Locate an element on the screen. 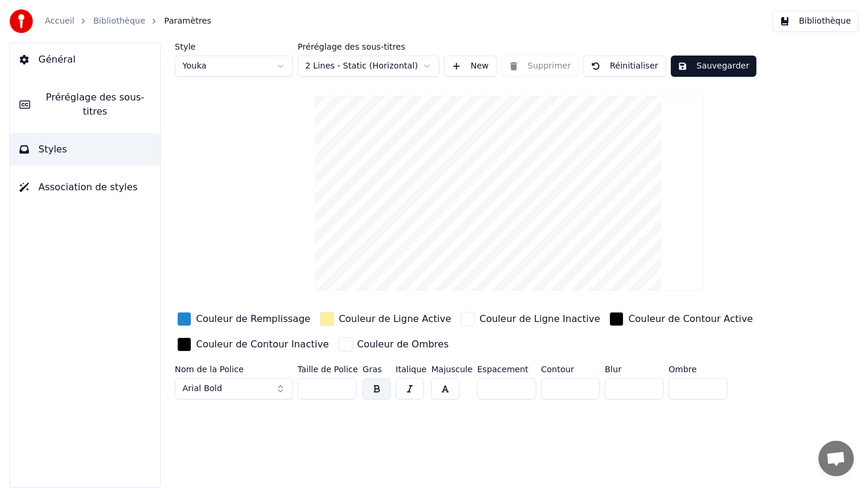 This screenshot has height=488, width=868. button: New is located at coordinates (470, 66).